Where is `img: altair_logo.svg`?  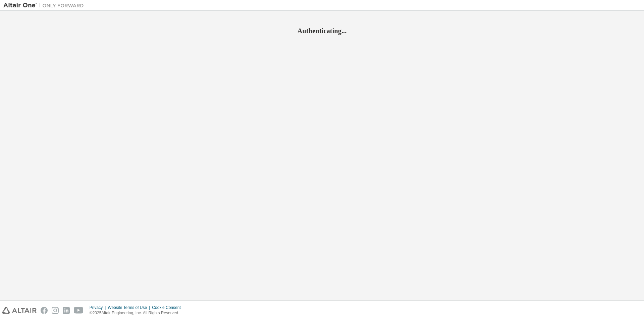 img: altair_logo.svg is located at coordinates (19, 310).